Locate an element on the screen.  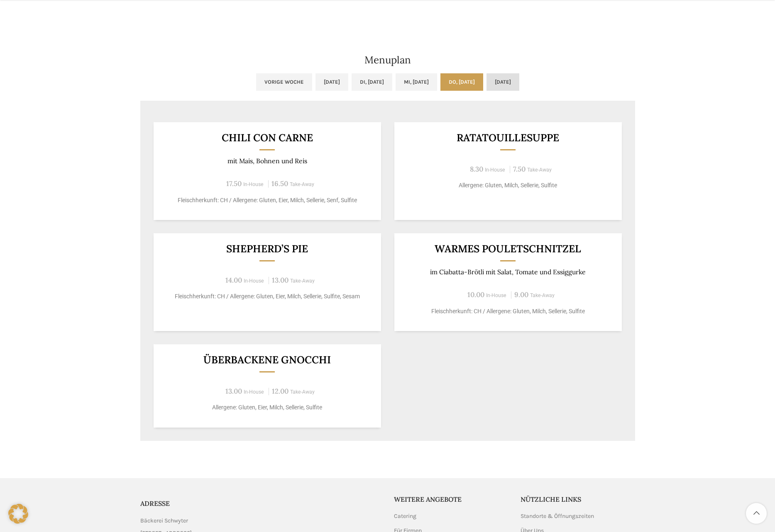
a: Vorige Woche is located at coordinates (284, 82).